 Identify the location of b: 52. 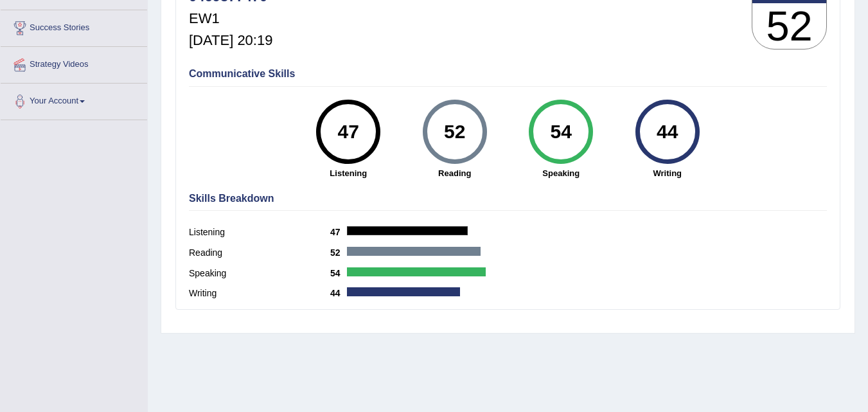
(338, 253).